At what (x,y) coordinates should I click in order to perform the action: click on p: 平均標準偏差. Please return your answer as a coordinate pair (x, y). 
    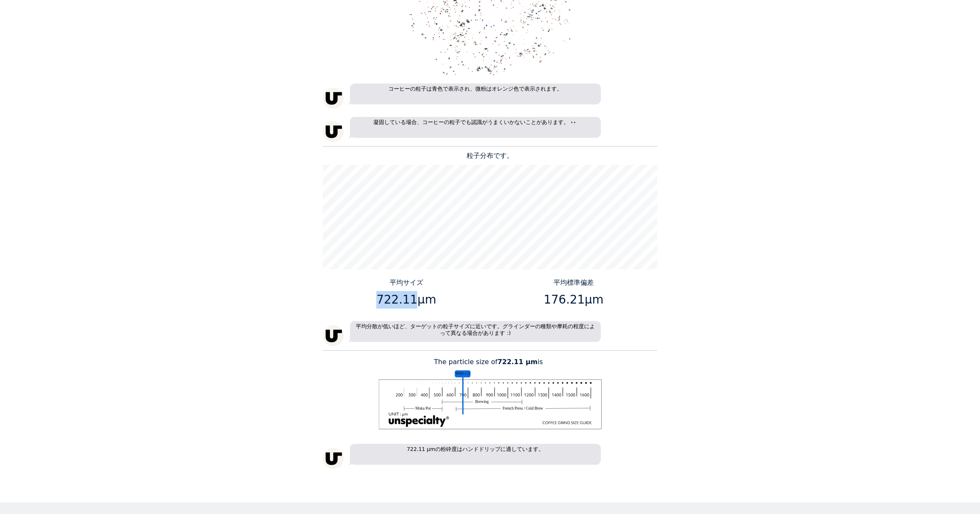
    Looking at the image, I should click on (573, 283).